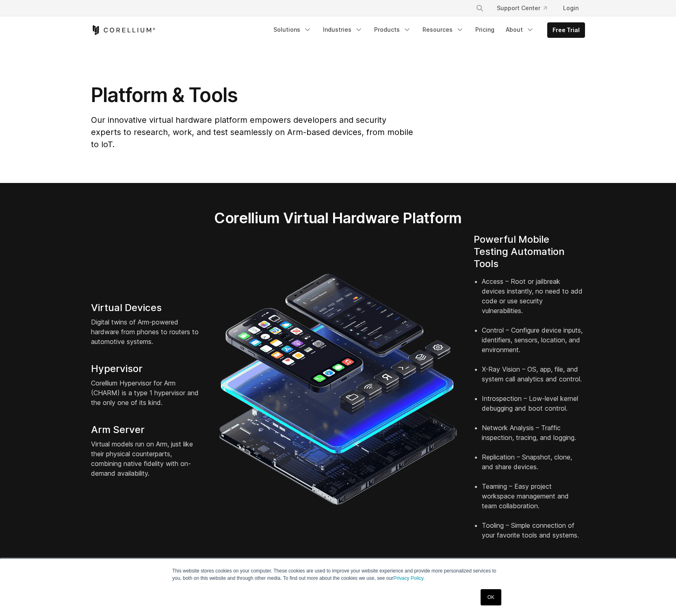 The width and height of the screenshot is (676, 616). I want to click on li: Replication – Snapshot, clone, and share devices., so click(533, 467).